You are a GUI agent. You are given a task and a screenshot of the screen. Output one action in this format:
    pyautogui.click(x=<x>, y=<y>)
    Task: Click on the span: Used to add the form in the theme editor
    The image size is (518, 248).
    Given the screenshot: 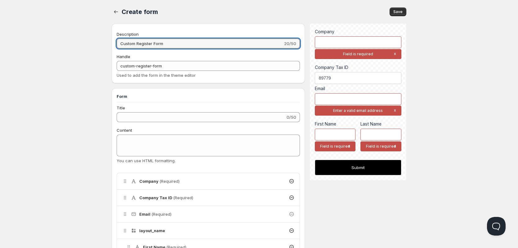 What is the action you would take?
    pyautogui.click(x=156, y=75)
    